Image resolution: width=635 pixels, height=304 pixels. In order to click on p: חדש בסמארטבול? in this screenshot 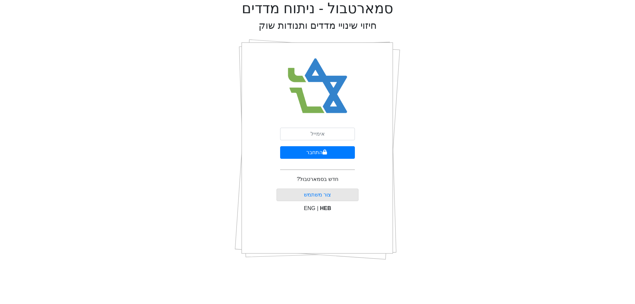, I will do `click(317, 179)`.